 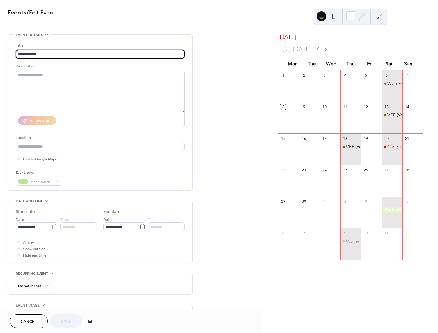 What do you see at coordinates (40, 159) in the screenshot?
I see `span: Link to Google Maps` at bounding box center [40, 159].